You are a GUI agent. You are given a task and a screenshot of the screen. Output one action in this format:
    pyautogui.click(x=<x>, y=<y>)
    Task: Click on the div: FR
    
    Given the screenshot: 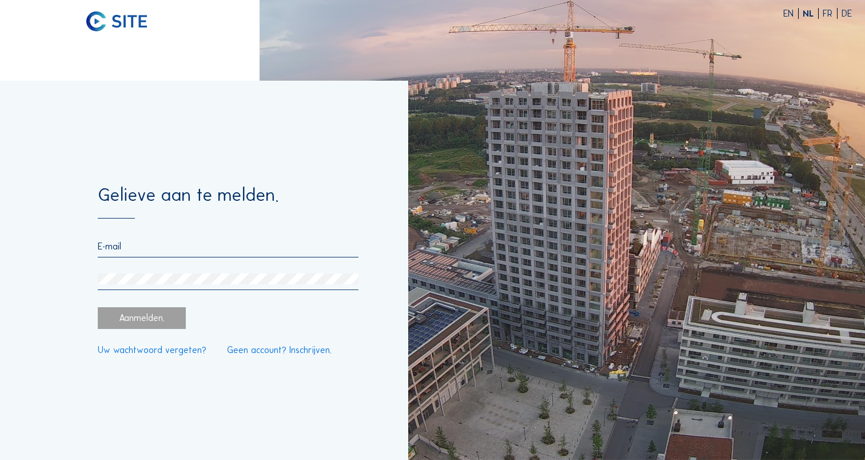 What is the action you would take?
    pyautogui.click(x=830, y=14)
    